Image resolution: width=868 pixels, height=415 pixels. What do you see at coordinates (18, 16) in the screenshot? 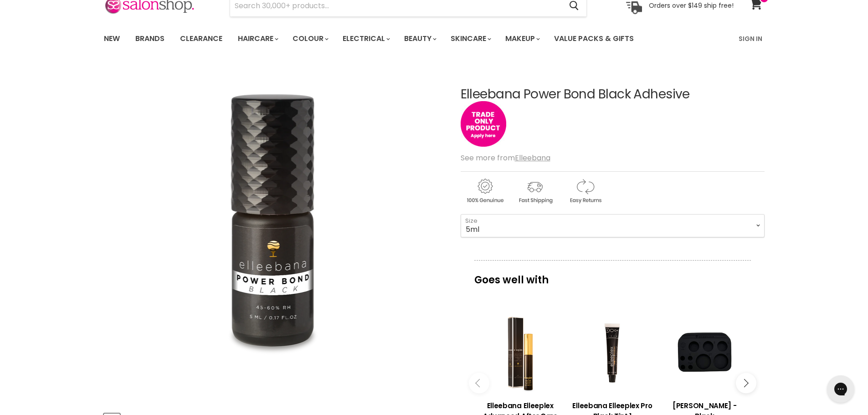
I see `button: Open gorgias live chat` at bounding box center [18, 16].